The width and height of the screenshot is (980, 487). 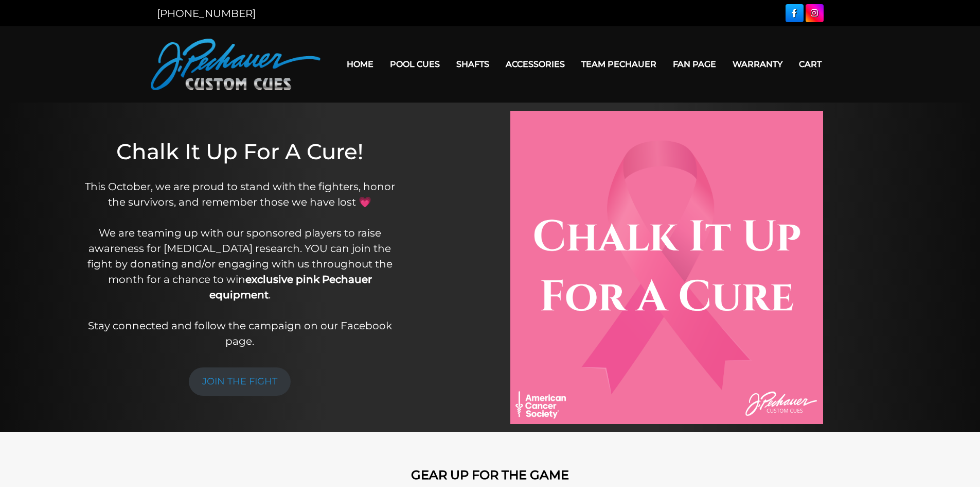 I want to click on img: Pechauer Custom Cues, so click(x=235, y=65).